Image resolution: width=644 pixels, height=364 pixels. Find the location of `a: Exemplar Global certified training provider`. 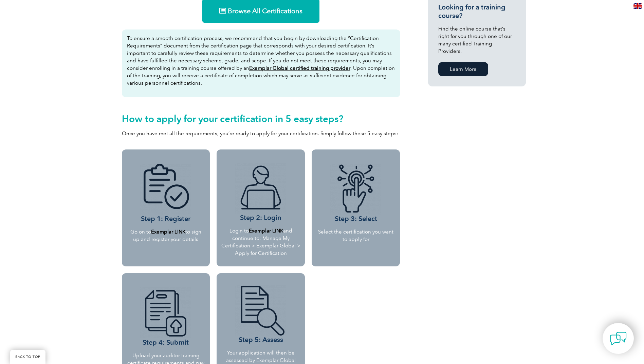

a: Exemplar Global certified training provider is located at coordinates (300, 68).